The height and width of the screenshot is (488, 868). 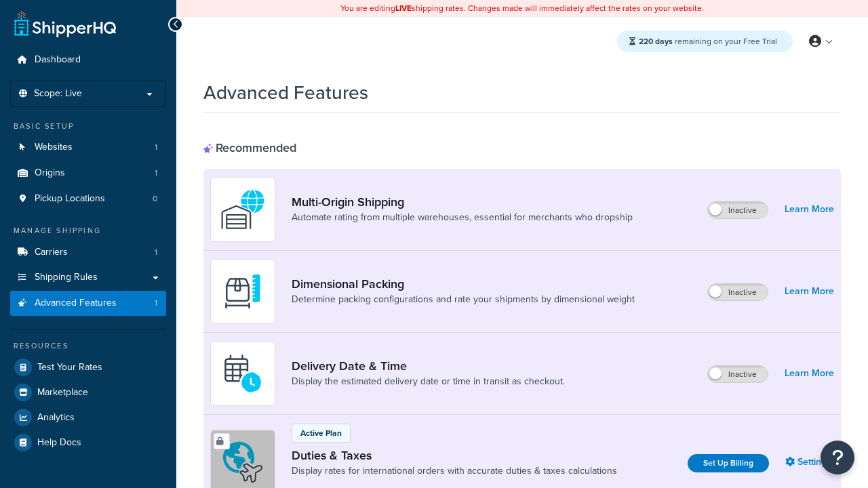 I want to click on a: Display rates for international orders with accurate duties & taxes calculations, so click(x=455, y=472).